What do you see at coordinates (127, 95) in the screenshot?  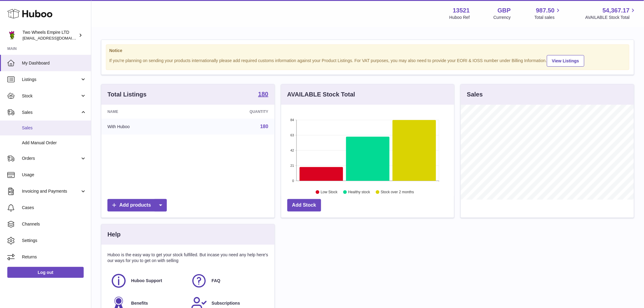 I see `h3: Total Listings` at bounding box center [127, 95].